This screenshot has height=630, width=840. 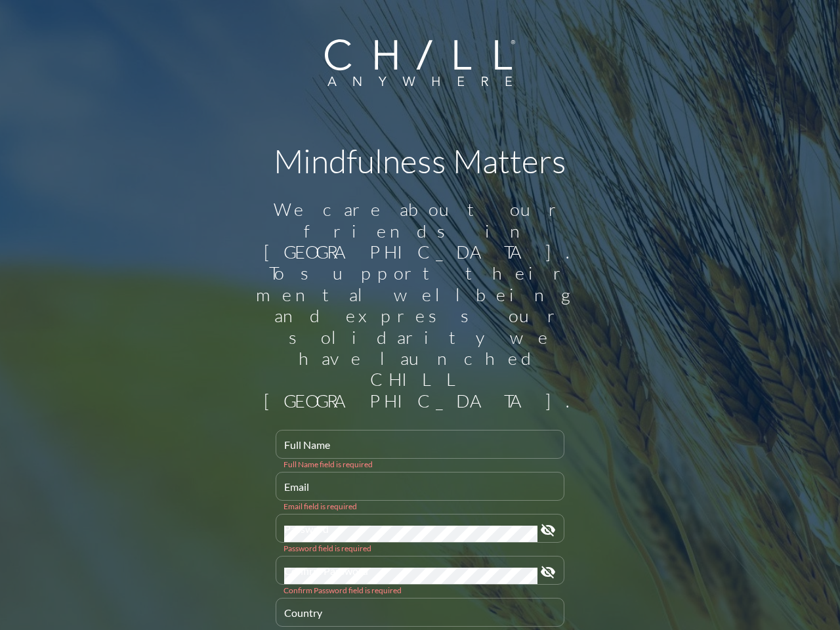 What do you see at coordinates (420, 160) in the screenshot?
I see `h1: Mindfulness Matters` at bounding box center [420, 160].